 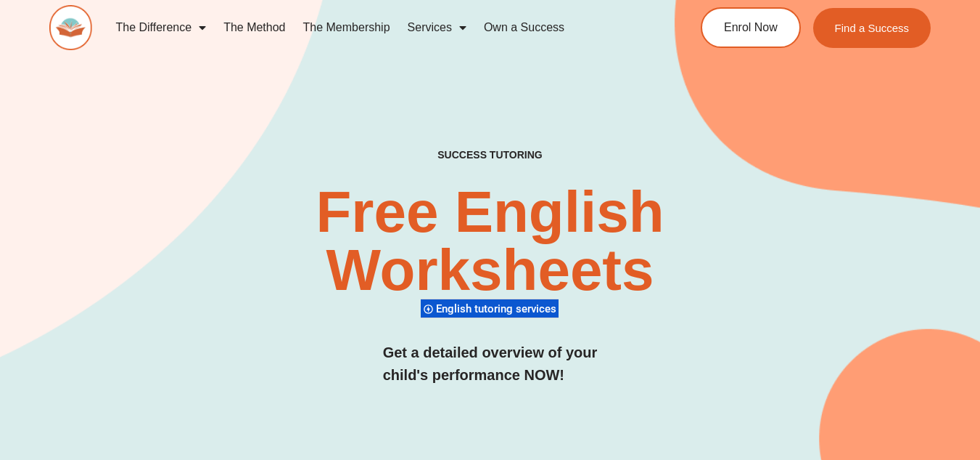 I want to click on a: The Method, so click(x=254, y=28).